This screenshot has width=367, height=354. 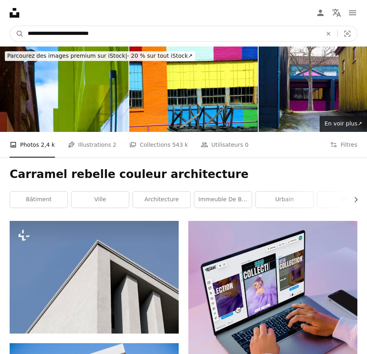 I want to click on button: Menu, so click(x=352, y=13).